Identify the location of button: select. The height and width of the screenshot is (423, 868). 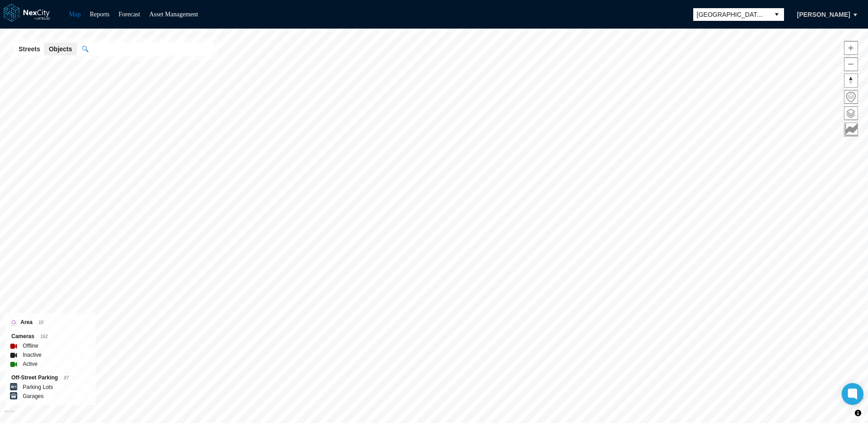
(777, 15).